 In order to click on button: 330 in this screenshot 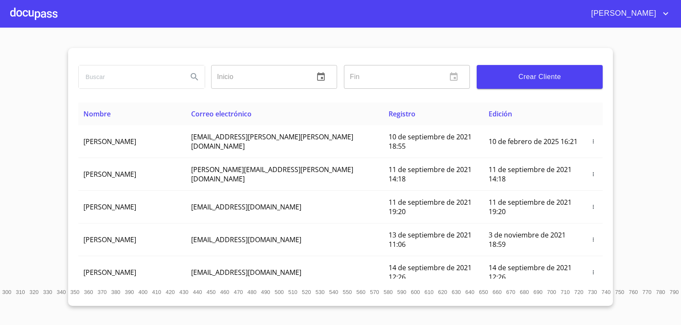, I will do `click(48, 293)`.